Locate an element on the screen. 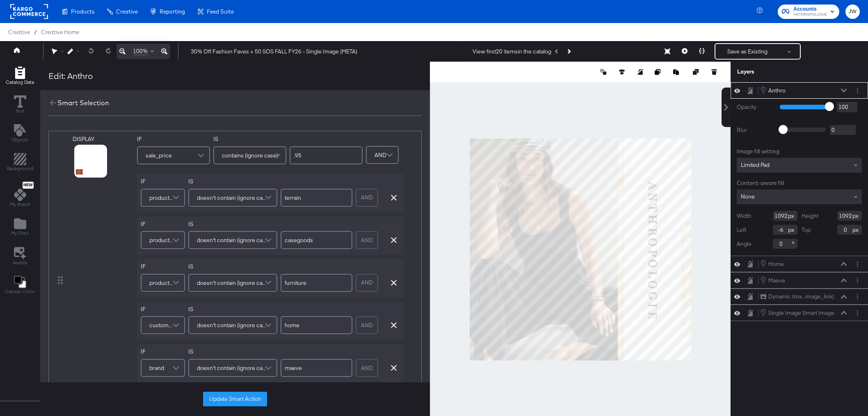  div: Single Image Smart Image is located at coordinates (801, 312).